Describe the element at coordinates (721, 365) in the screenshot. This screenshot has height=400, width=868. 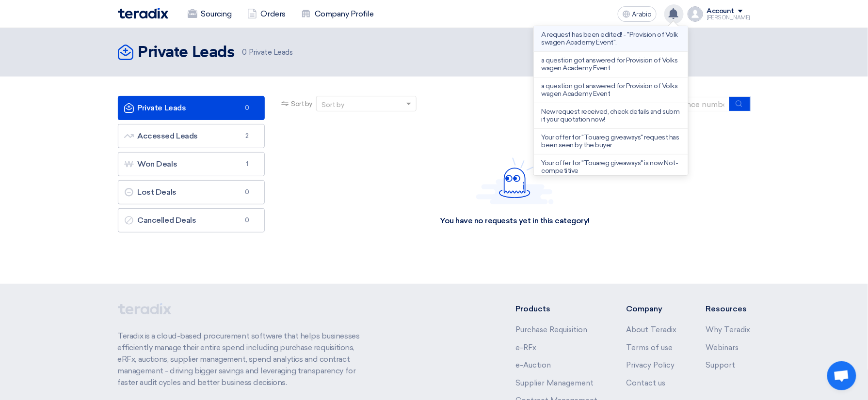
I see `a: Support` at that location.